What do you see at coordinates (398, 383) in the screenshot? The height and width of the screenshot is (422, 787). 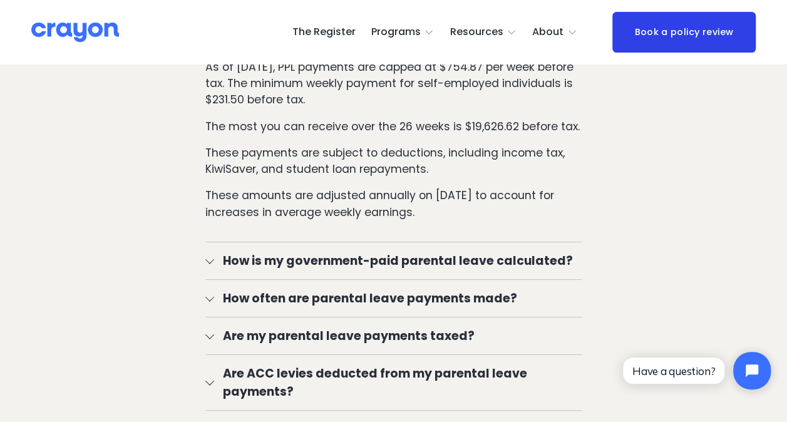 I see `span: Are ACC levies deducted from my parental leave payments?` at bounding box center [398, 383].